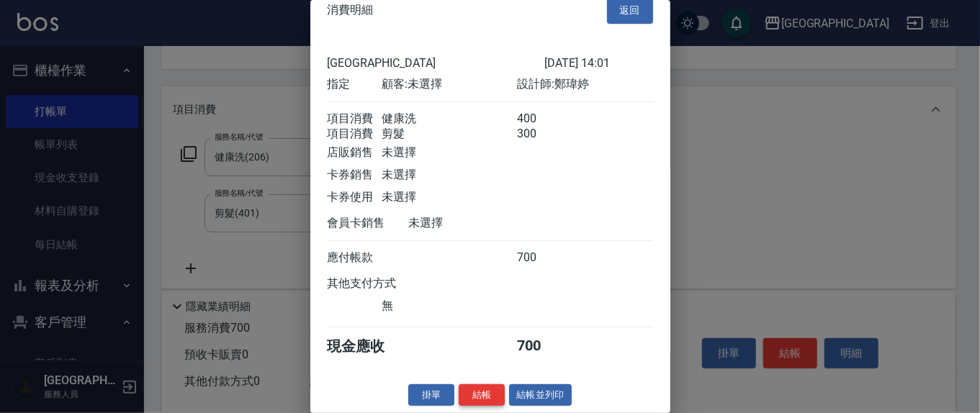 The image size is (980, 413). What do you see at coordinates (354, 258) in the screenshot?
I see `div: 應付帳款` at bounding box center [354, 258].